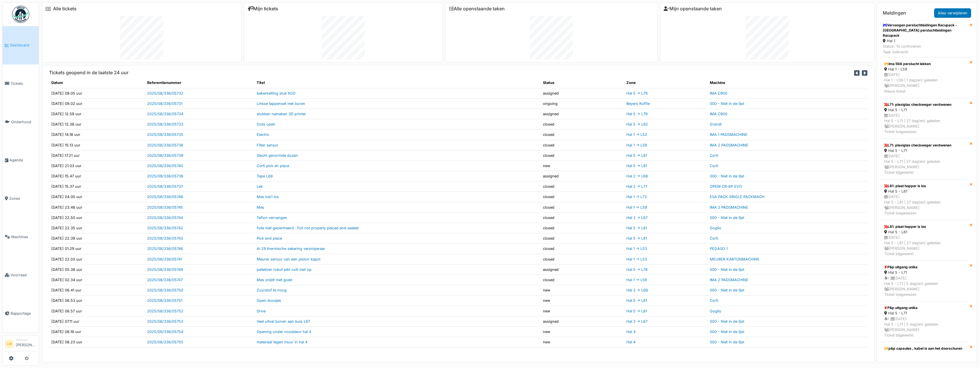 The width and height of the screenshot is (980, 368). Describe the element at coordinates (718, 248) in the screenshot. I see `a: PEGASO 1` at that location.